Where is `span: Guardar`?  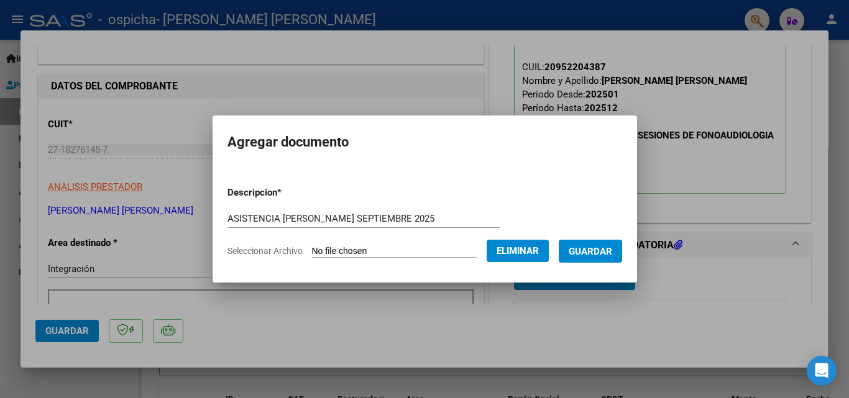
span: Guardar is located at coordinates (590, 252).